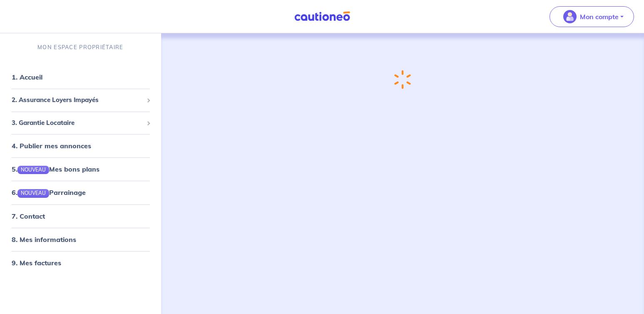 Image resolution: width=644 pixels, height=314 pixels. Describe the element at coordinates (49, 192) in the screenshot. I see `a: 6.NOUVEAUParrainage` at that location.